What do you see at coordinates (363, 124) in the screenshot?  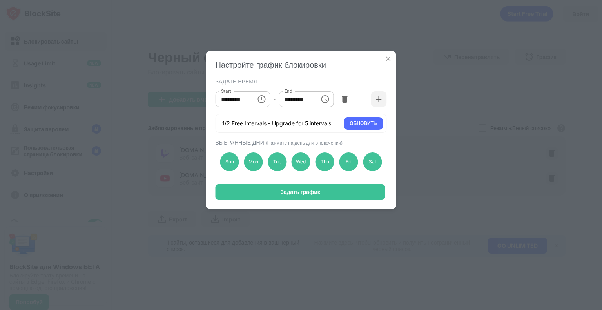 I see `div: ОБНОВИТЬ` at bounding box center [363, 124].